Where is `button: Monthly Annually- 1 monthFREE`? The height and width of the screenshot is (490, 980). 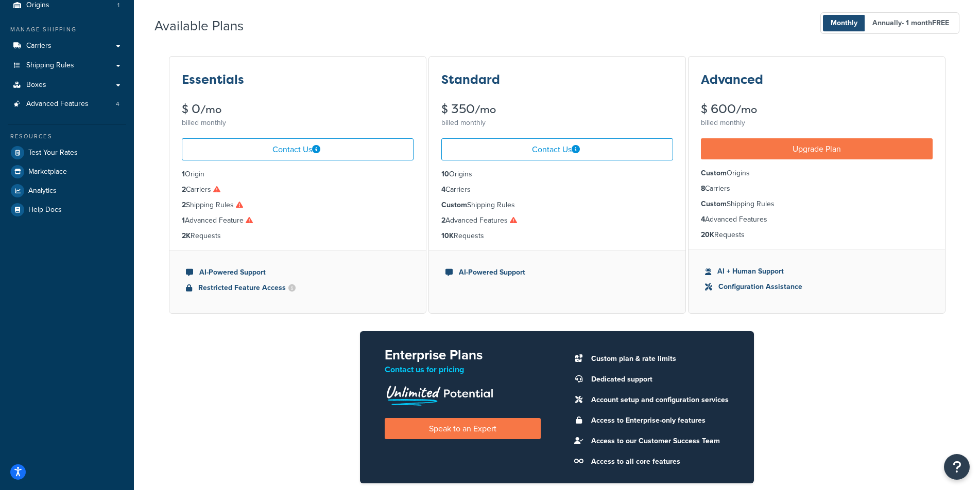 button: Monthly Annually- 1 monthFREE is located at coordinates (890, 23).